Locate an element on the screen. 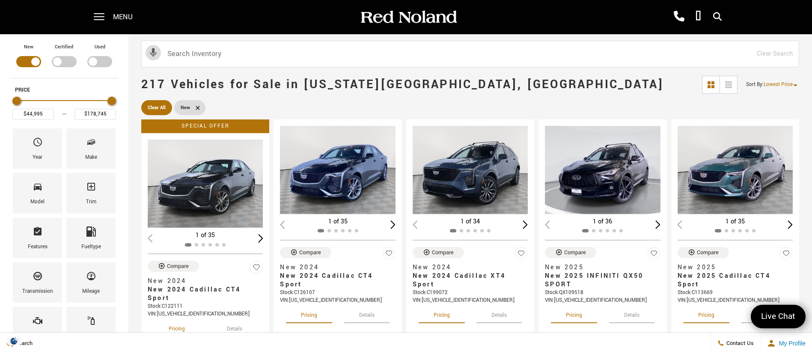 This screenshot has width=812, height=354. div: Trim is located at coordinates (91, 202).